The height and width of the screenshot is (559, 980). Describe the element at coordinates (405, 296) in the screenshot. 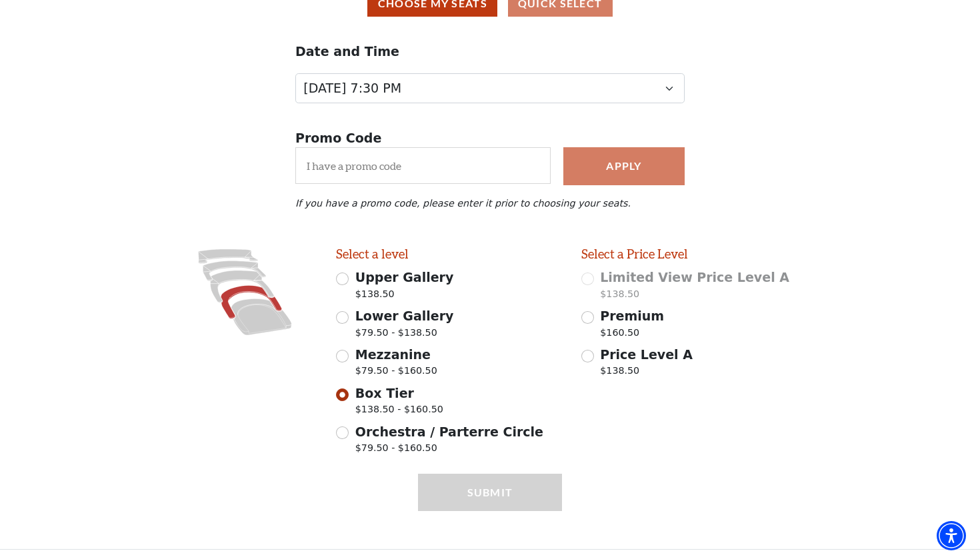

I see `span: $138.50` at that location.